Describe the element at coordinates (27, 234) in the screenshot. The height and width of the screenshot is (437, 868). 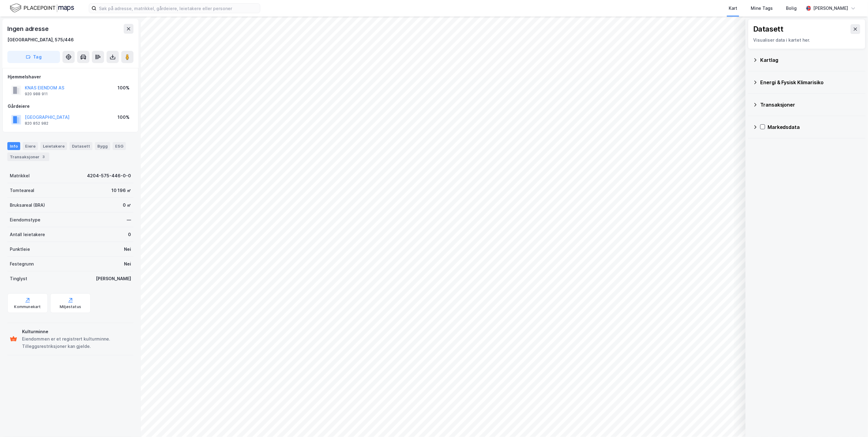
I see `div: Antall leietakere` at that location.